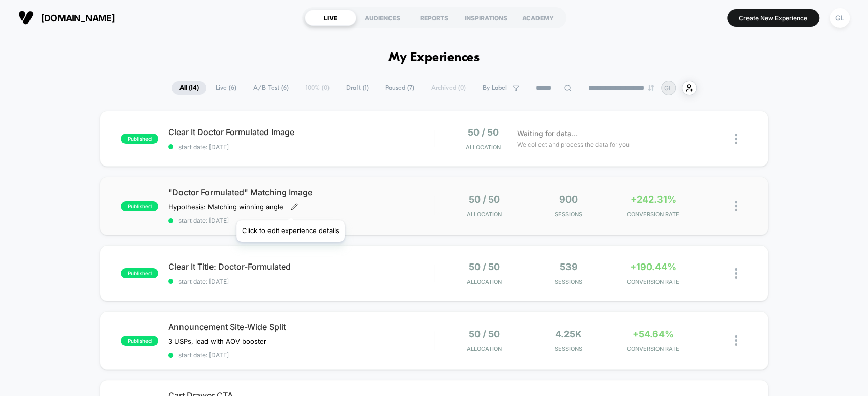  I want to click on div: GL, so click(840, 18).